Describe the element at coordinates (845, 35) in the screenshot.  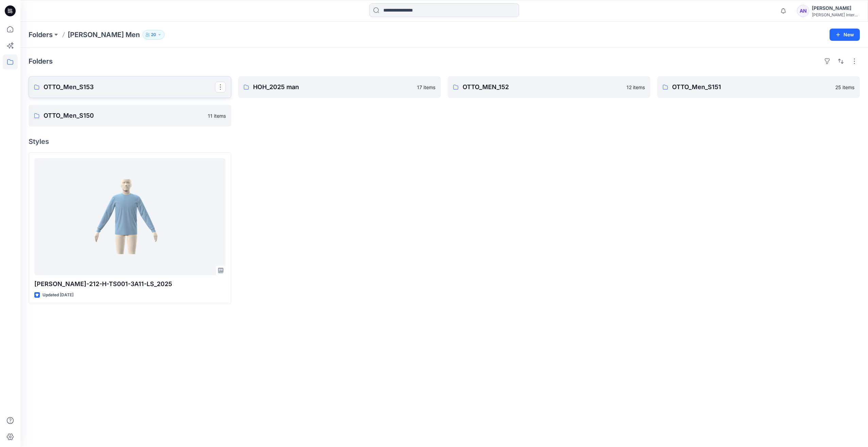
I see `button: New` at that location.